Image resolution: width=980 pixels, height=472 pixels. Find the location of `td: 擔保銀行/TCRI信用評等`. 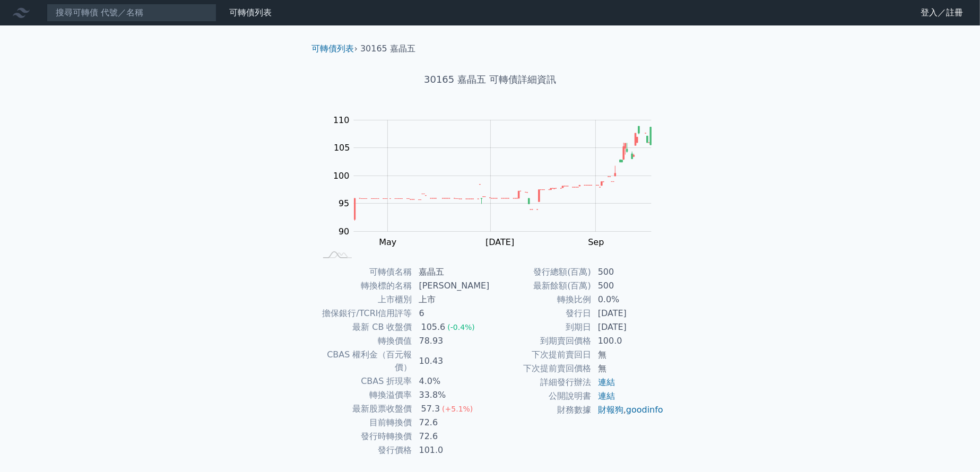

td: 擔保銀行/TCRI信用評等 is located at coordinates (364, 313).